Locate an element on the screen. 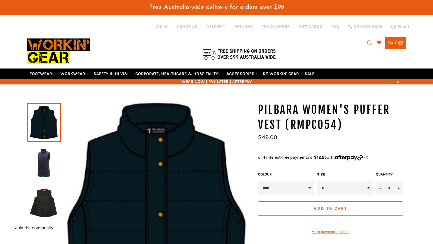 The image size is (433, 244). span: WEAR NOW | PAY LATER | AFTERPAY is located at coordinates (217, 82).